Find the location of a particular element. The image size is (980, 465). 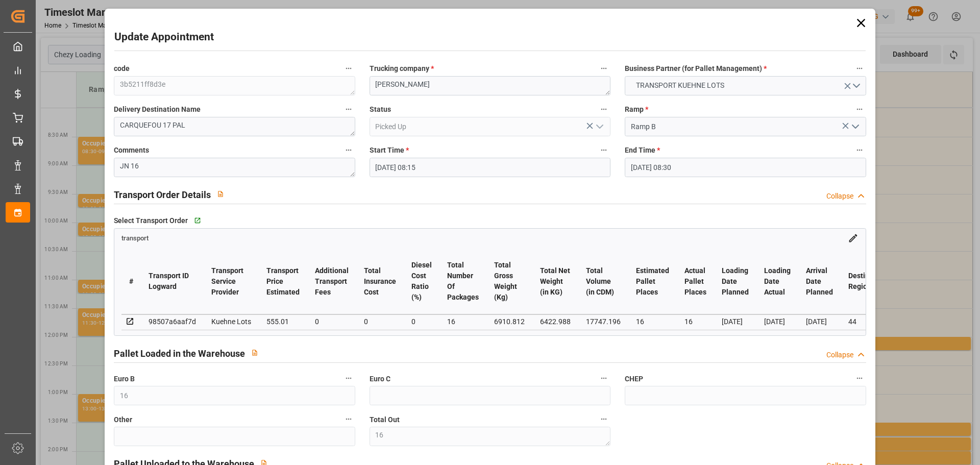

button: Delivery Destination Name is located at coordinates (349, 109).